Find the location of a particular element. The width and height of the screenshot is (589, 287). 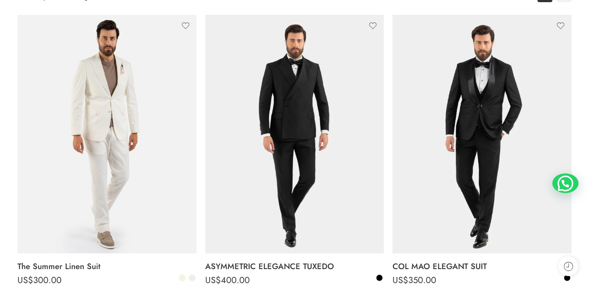

a: The Summer Linen Suit is located at coordinates (107, 266).